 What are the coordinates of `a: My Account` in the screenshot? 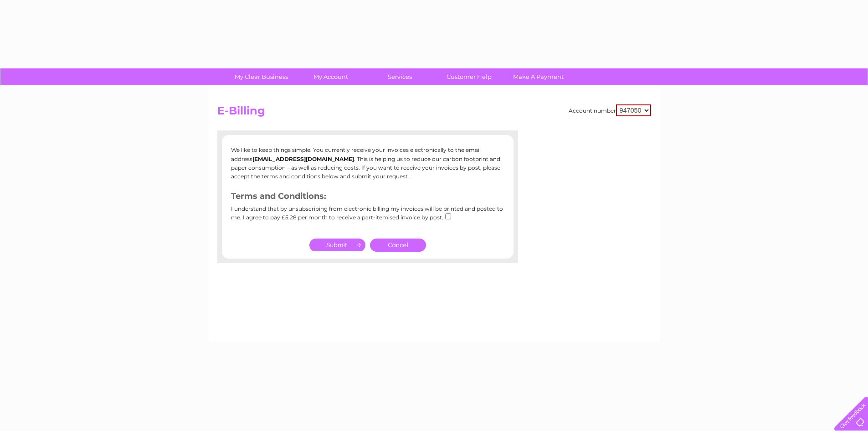 It's located at (331, 76).